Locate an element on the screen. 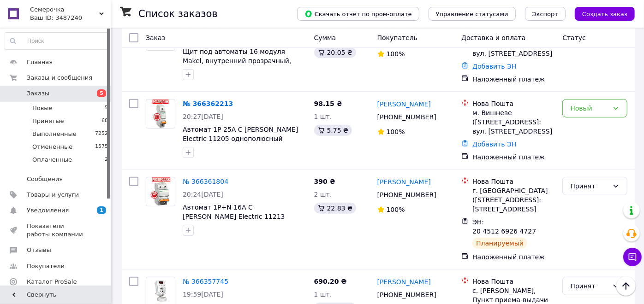 This screenshot has height=304, width=644. span: Каталог ProSale is located at coordinates (52, 282).